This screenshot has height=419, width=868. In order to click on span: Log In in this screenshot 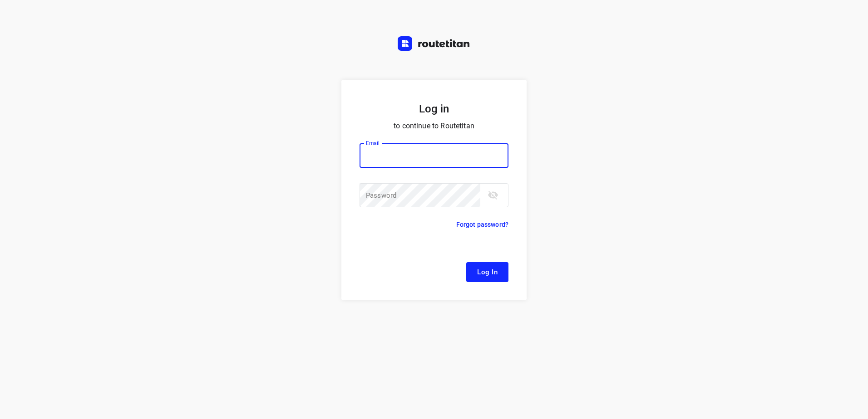, I will do `click(487, 272)`.